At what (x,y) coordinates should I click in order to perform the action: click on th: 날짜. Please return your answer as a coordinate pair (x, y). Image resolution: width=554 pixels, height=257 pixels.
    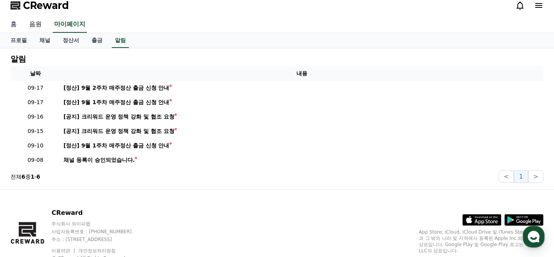
    Looking at the image, I should click on (35, 73).